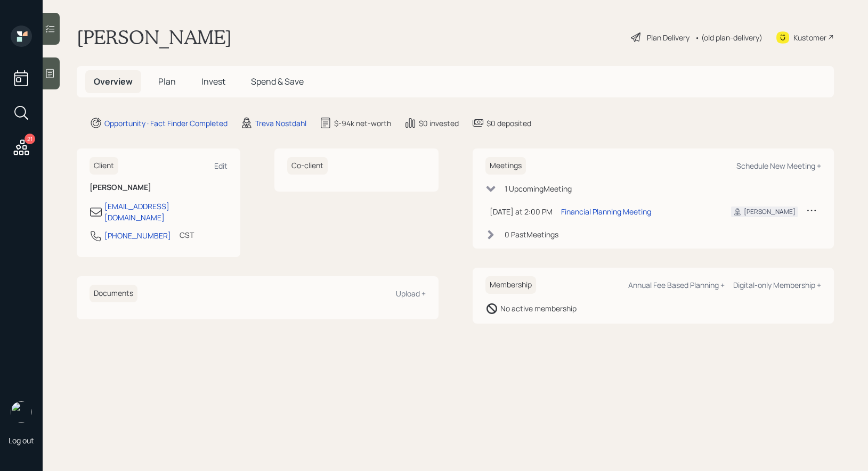  Describe the element at coordinates (281, 123) in the screenshot. I see `div: Treva Nostdahl` at that location.